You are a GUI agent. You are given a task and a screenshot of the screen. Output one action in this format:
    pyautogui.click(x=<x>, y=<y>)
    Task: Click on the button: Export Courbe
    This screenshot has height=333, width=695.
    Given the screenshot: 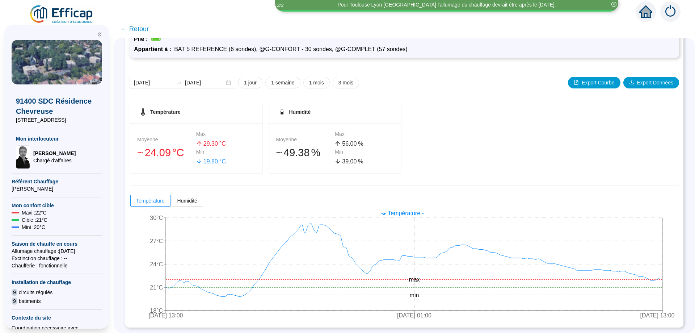 What is the action you would take?
    pyautogui.click(x=594, y=83)
    